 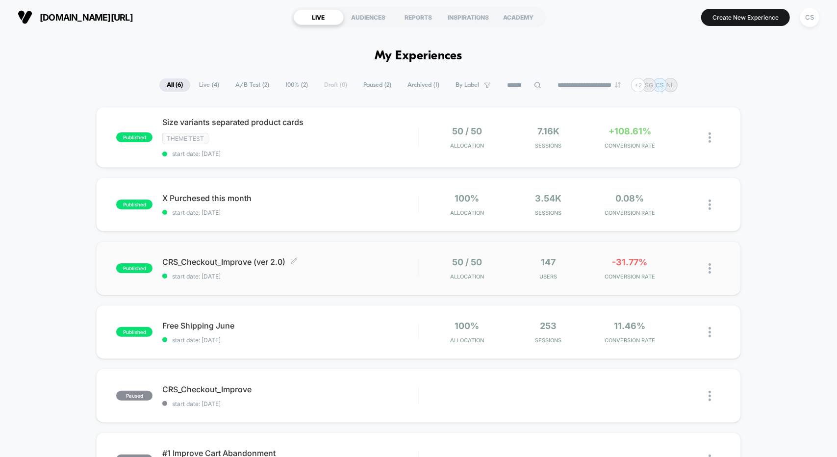 I want to click on button: CS, so click(x=809, y=17).